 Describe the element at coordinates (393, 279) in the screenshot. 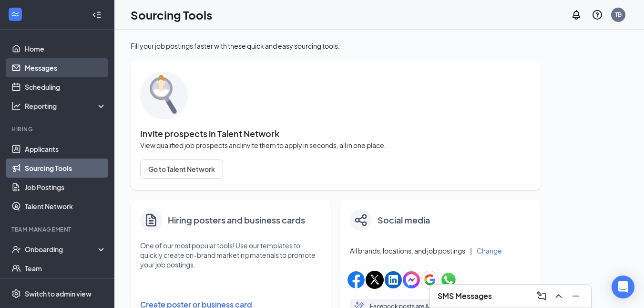

I see `img: linkedinIcon` at that location.